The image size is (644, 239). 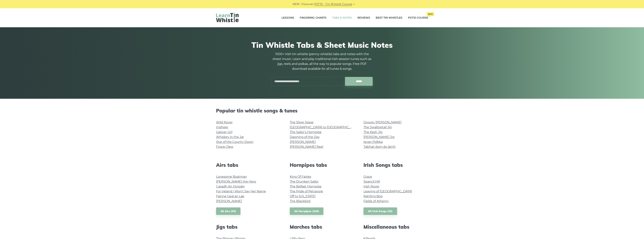 I want to click on a: Galway Girl, so click(x=224, y=132).